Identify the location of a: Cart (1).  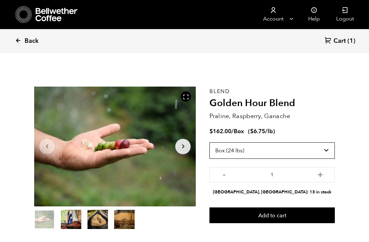
(340, 41).